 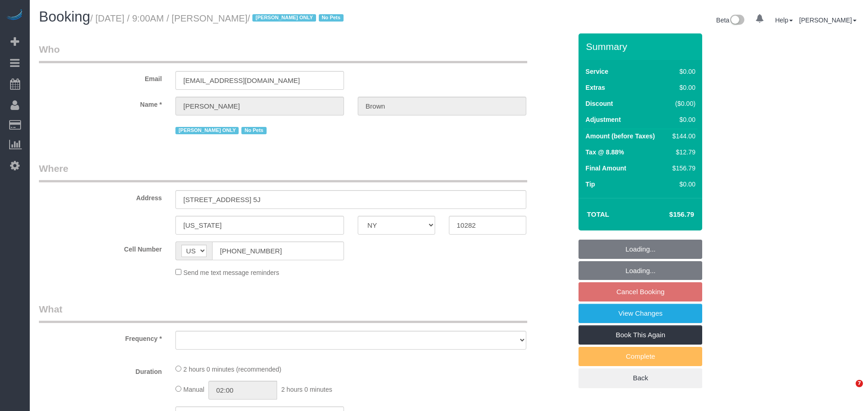 What do you see at coordinates (597, 72) in the screenshot?
I see `label: Service` at bounding box center [597, 72].